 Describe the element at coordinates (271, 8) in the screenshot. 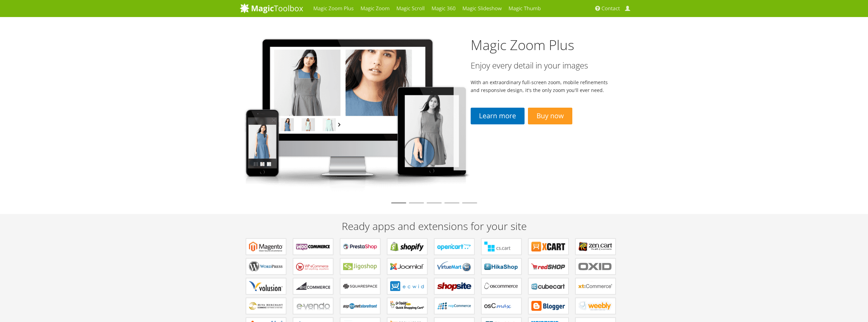

I see `img: MagicToolbox.com - Image tools for your website` at that location.